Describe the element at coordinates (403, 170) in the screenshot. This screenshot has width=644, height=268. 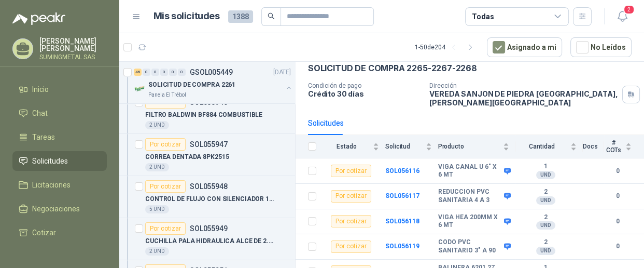
I see `b: SOL056116` at that location.